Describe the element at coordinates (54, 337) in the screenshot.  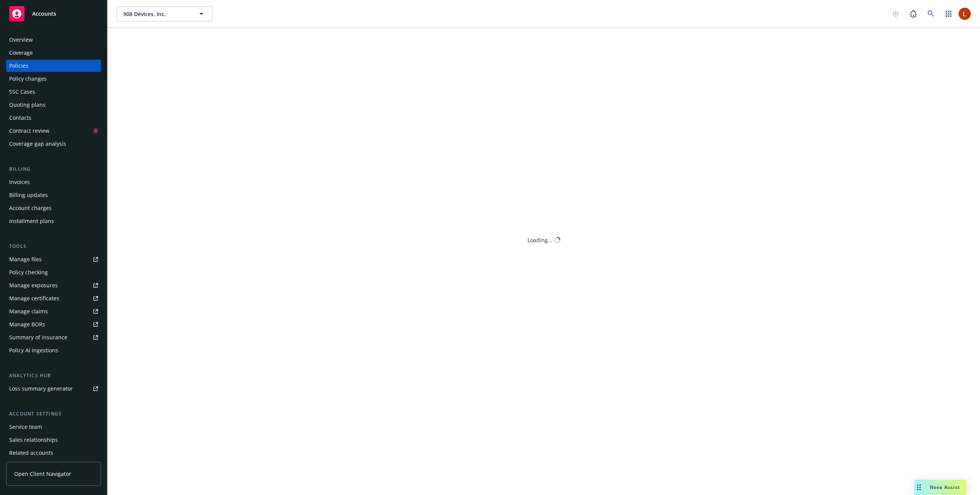
I see `a: Summary of insurance` at that location.